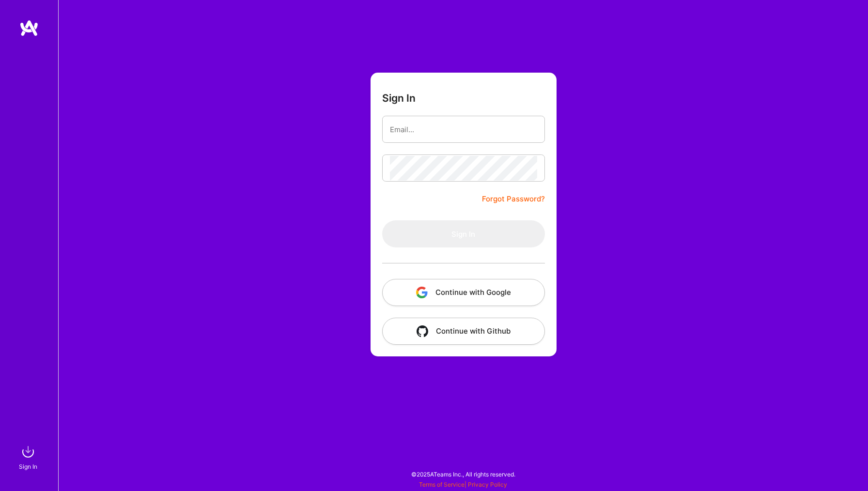  What do you see at coordinates (513, 199) in the screenshot?
I see `a: Forgot Password?` at bounding box center [513, 199].